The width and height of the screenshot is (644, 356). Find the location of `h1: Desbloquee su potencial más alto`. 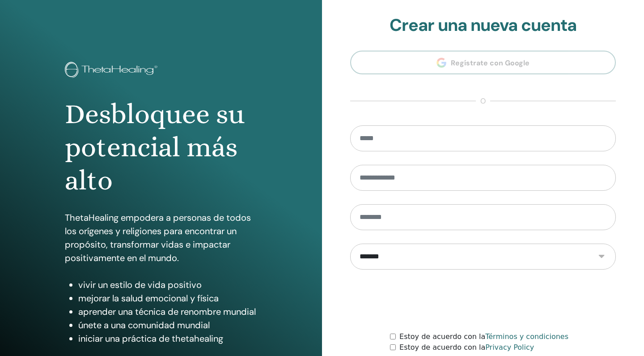

h1: Desbloquee su potencial más alto is located at coordinates (161, 147).